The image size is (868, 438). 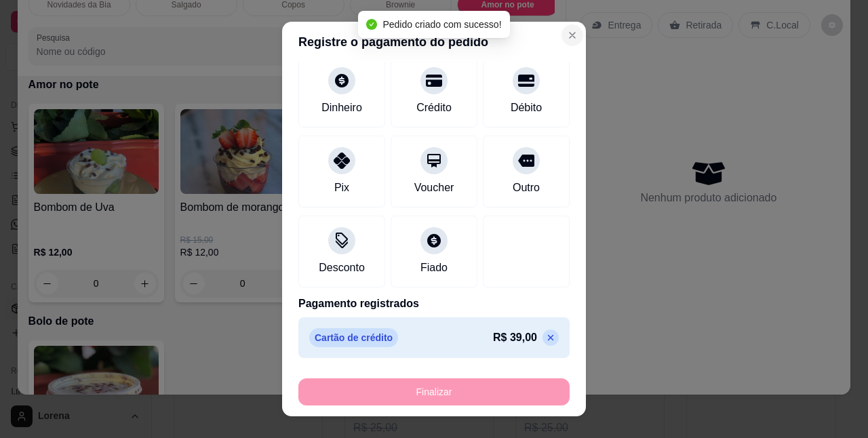 What do you see at coordinates (342, 188) in the screenshot?
I see `div: Pix` at bounding box center [342, 188].